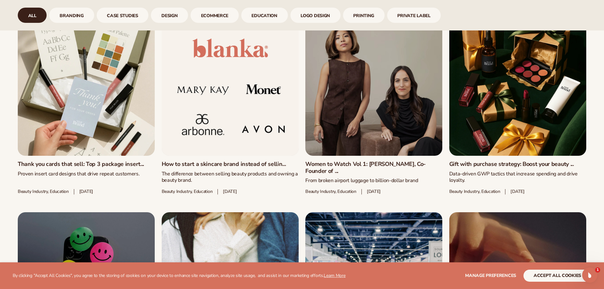 The image size is (604, 289). Describe the element at coordinates (169, 15) in the screenshot. I see `div: 4 / 9` at that location.